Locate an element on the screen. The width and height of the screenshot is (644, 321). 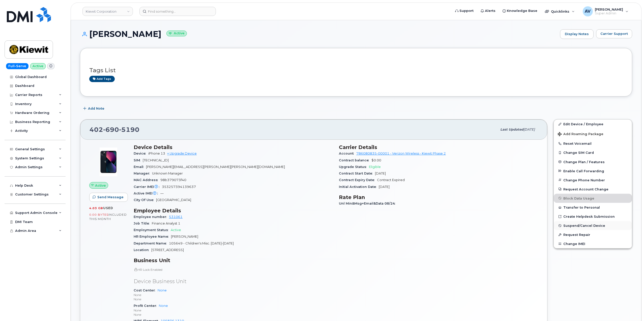
span: Job Title is located at coordinates (143, 223).